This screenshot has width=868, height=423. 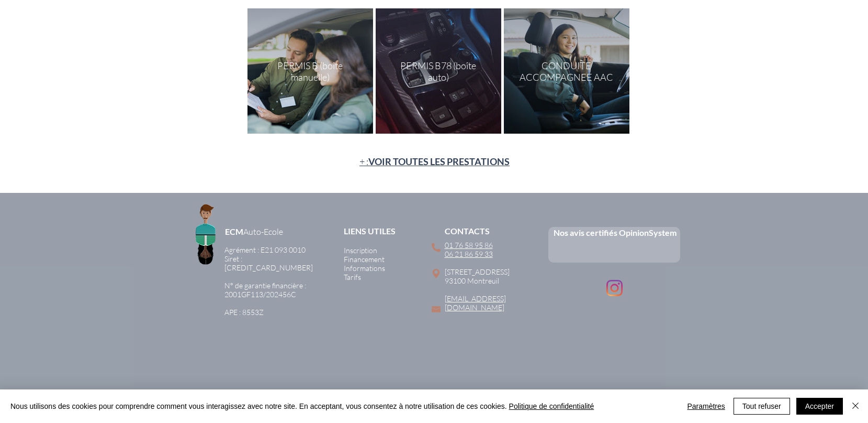 What do you see at coordinates (856, 406) in the screenshot?
I see `button: Fermer` at bounding box center [856, 406].